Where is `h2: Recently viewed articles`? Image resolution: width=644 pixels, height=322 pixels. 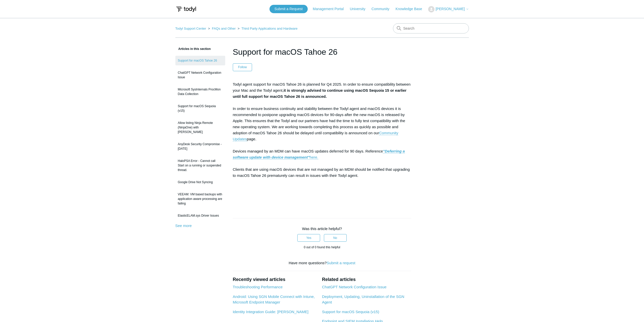
h2: Recently viewed articles is located at coordinates (275, 279).